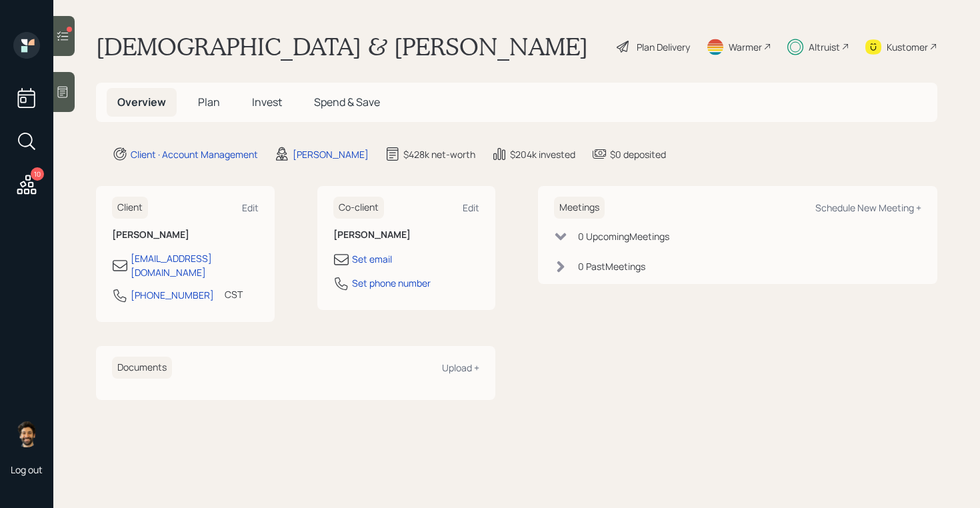 This screenshot has height=508, width=980. What do you see at coordinates (27, 469) in the screenshot?
I see `div: Log out` at bounding box center [27, 469].